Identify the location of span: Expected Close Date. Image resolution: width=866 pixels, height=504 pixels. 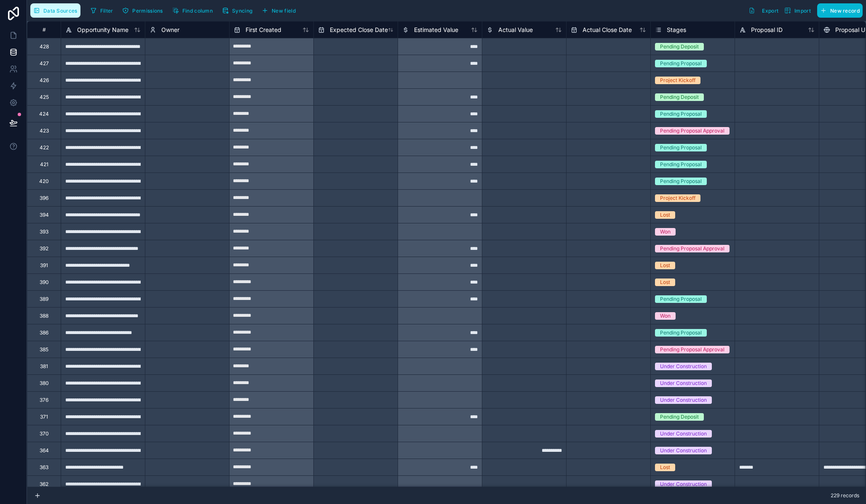
(359, 30).